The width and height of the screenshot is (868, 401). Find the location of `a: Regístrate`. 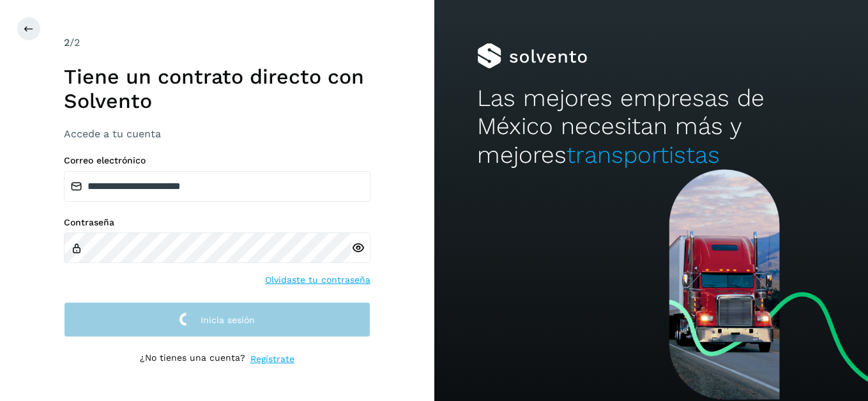

a: Regístrate is located at coordinates (272, 359).